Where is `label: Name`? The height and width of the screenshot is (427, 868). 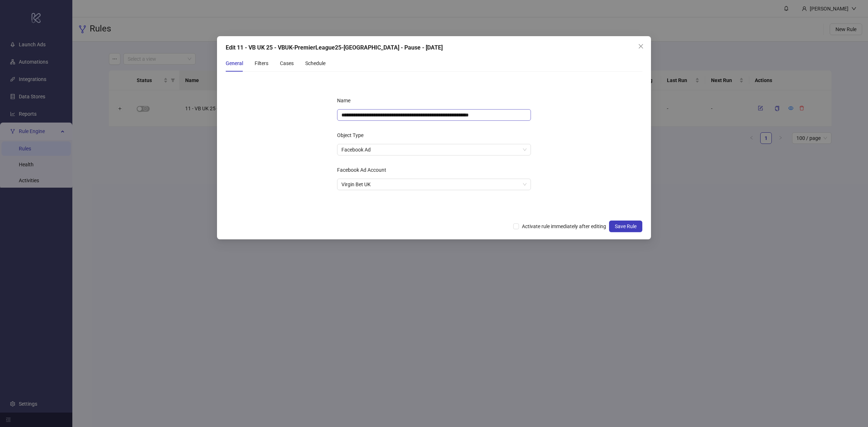 label: Name is located at coordinates (346, 101).